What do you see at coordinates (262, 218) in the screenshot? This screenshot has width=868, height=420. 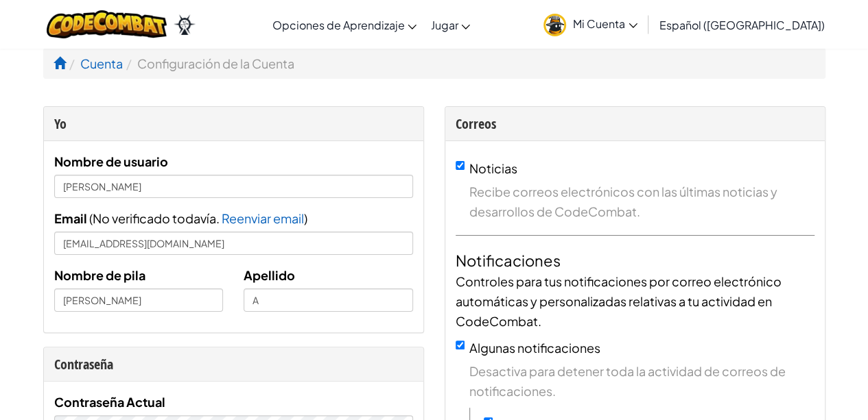 I see `span: Reenviar email` at bounding box center [262, 218].